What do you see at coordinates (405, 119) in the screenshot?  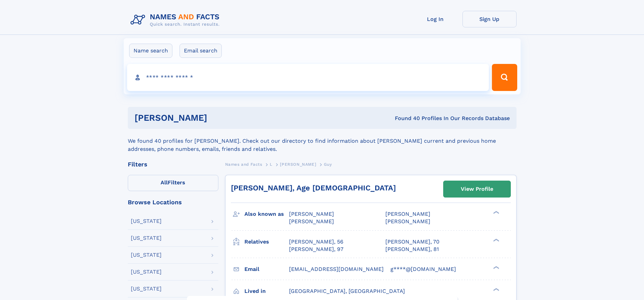 I see `div: Found 40 Profiles In Our Records Database` at bounding box center [405, 119].